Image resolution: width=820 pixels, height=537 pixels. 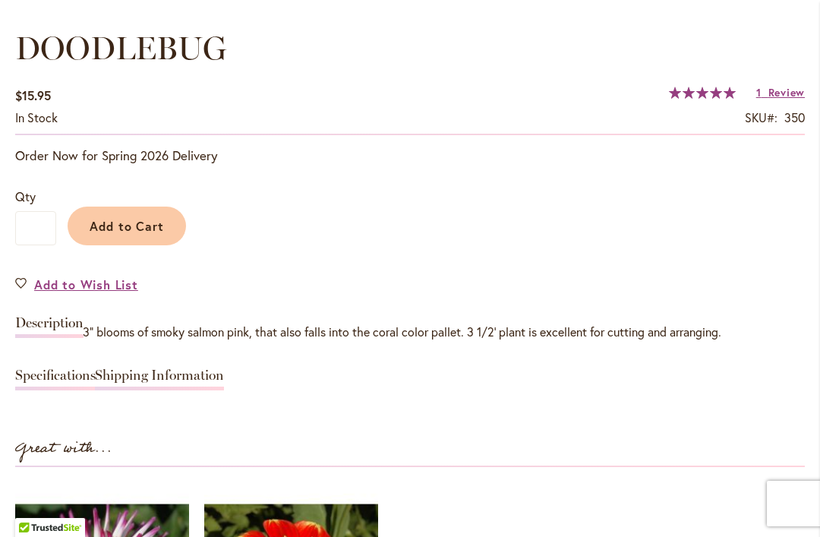 What do you see at coordinates (127, 225) in the screenshot?
I see `span: Add to Cart` at bounding box center [127, 225].